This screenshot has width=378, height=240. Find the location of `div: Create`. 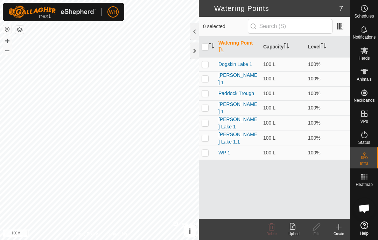

div: Create is located at coordinates (339, 233).